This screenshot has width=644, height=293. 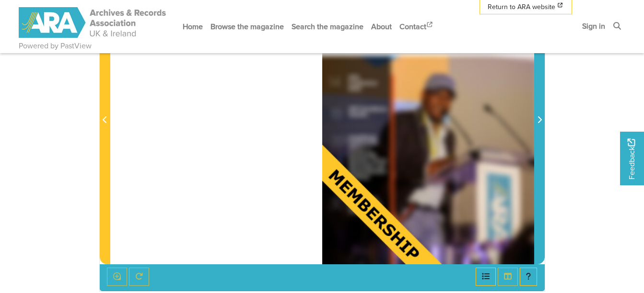 What do you see at coordinates (117, 277) in the screenshot?
I see `button: Enable or disable loupe tool (Alt+L)` at bounding box center [117, 277].